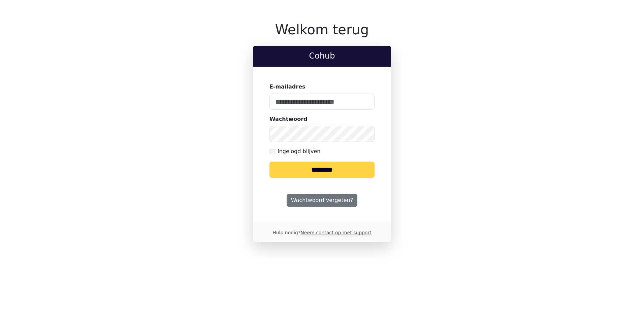  What do you see at coordinates (336, 233) in the screenshot?
I see `a: Neem contact op met support` at bounding box center [336, 233].